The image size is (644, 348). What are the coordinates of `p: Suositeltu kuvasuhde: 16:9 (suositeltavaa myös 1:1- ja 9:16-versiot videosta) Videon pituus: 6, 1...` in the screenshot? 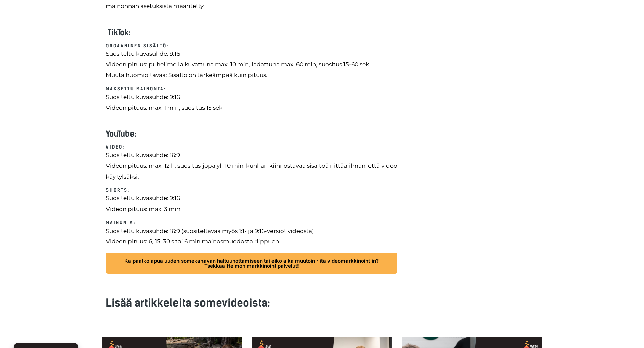 It's located at (251, 236).